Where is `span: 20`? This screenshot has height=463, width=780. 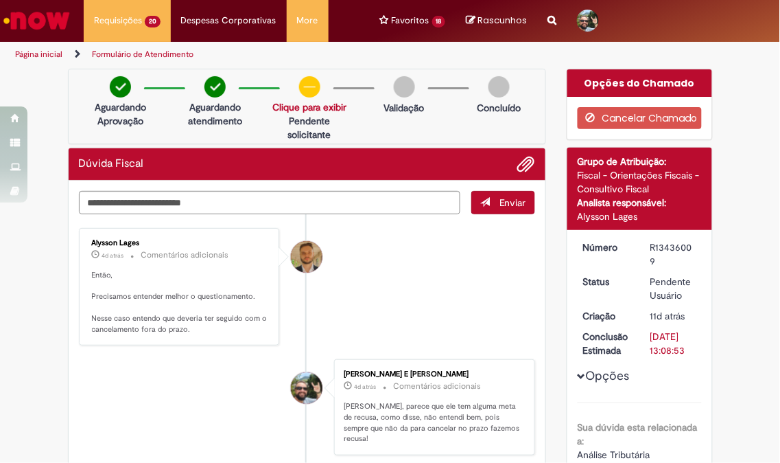
span: 20 is located at coordinates (152, 21).